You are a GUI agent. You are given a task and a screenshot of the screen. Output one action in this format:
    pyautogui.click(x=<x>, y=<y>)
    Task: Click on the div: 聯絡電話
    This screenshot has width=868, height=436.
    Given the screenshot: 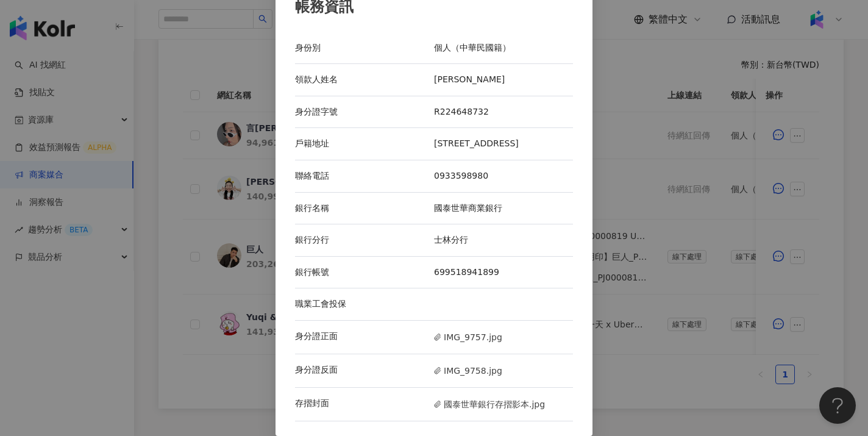 What is the action you would take?
    pyautogui.click(x=364, y=176)
    